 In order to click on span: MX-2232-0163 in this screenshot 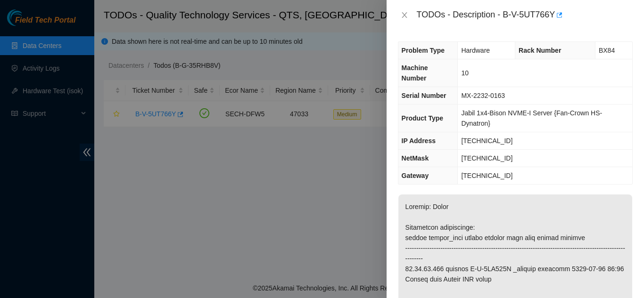, I will do `click(483, 95)`.